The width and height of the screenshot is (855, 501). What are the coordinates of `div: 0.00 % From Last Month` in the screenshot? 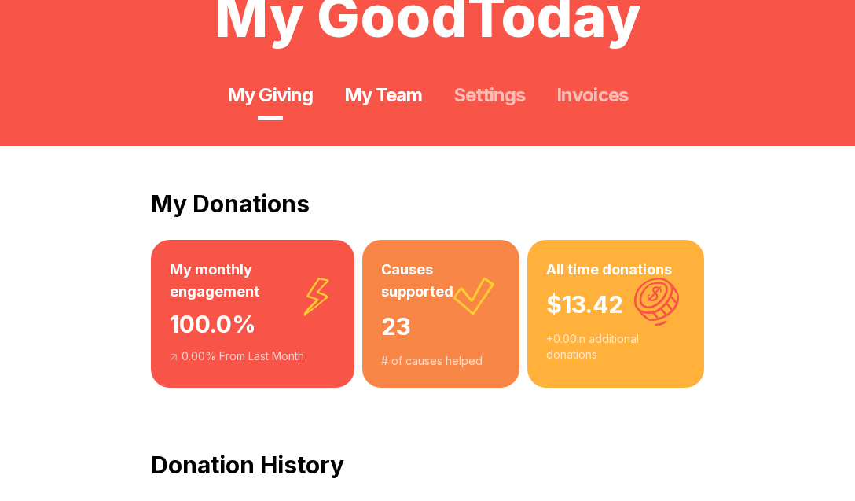 It's located at (252, 356).